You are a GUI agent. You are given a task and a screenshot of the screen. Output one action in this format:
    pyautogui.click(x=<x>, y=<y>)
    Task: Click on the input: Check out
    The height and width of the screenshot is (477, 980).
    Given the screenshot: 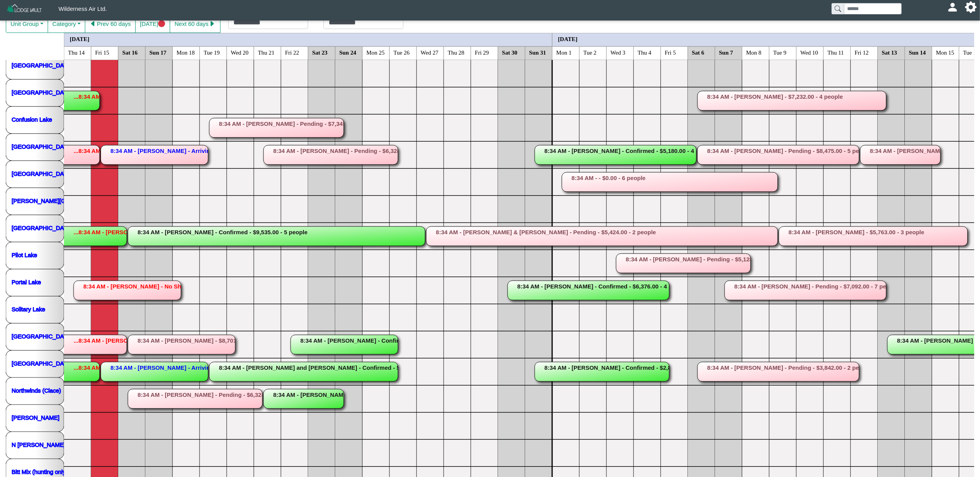 What is the action you would take?
    pyautogui.click(x=363, y=22)
    